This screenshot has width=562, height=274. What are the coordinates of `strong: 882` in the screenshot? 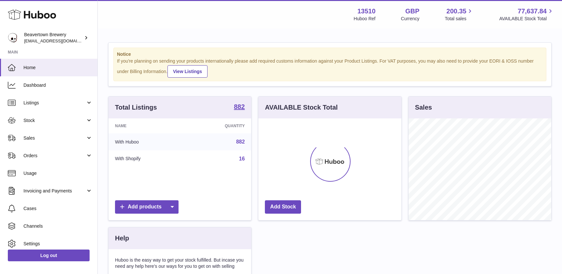 It's located at (239, 107).